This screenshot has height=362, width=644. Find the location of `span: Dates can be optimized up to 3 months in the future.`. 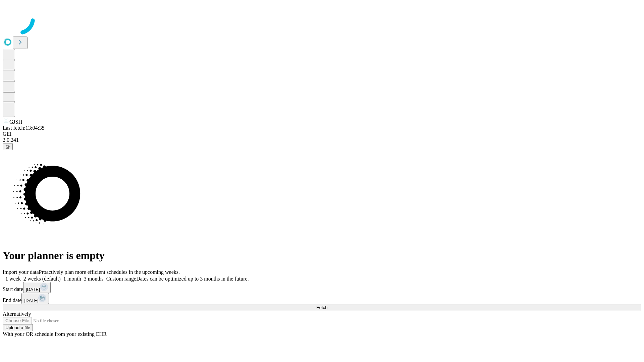

span: Dates can be optimized up to 3 months in the future. is located at coordinates (193, 279).